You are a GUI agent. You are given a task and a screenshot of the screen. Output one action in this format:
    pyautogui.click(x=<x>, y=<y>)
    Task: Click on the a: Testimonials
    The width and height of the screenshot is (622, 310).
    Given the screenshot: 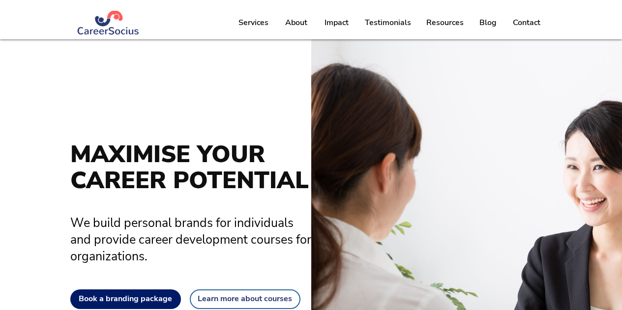 What is the action you would take?
    pyautogui.click(x=388, y=23)
    